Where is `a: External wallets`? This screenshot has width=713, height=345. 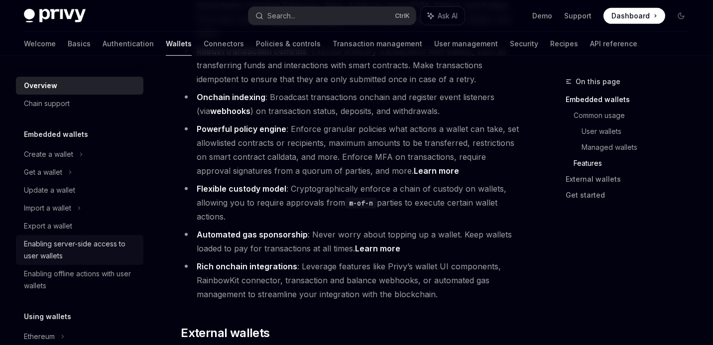
a: External wallets is located at coordinates (631, 179).